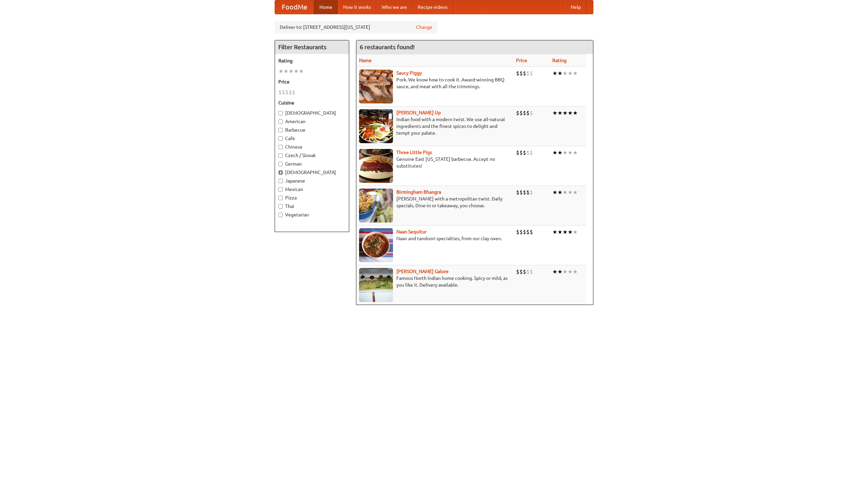 The width and height of the screenshot is (868, 480). Describe the element at coordinates (424, 27) in the screenshot. I see `a: Change` at that location.